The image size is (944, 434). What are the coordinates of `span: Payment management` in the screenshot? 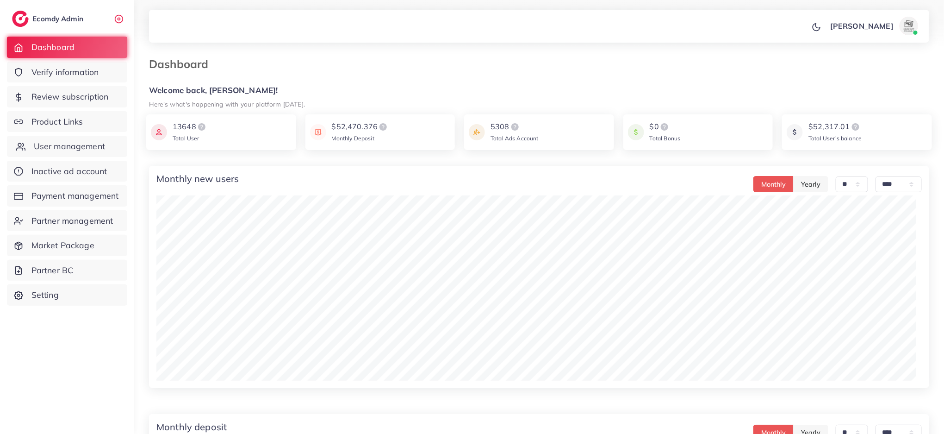 It's located at (75, 196).